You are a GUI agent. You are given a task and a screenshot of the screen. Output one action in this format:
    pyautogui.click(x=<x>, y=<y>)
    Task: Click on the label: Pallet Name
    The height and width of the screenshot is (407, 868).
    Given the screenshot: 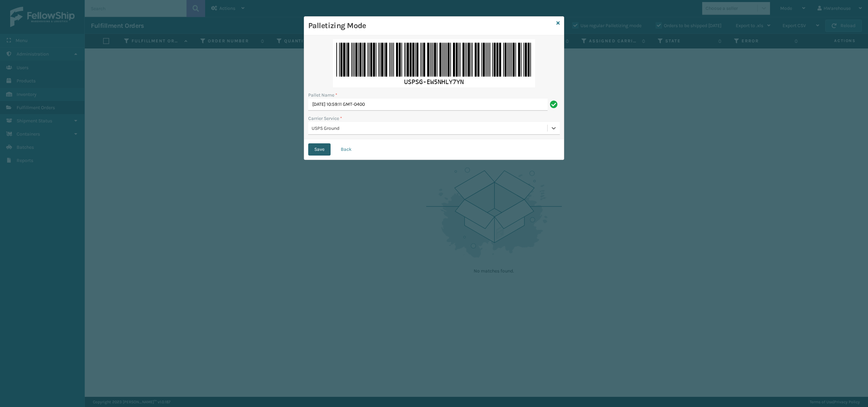 What is the action you would take?
    pyautogui.click(x=323, y=95)
    